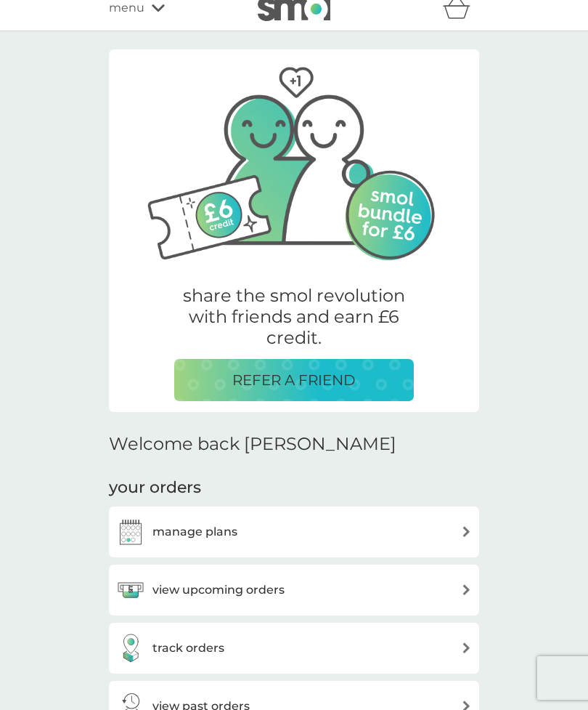  I want to click on p: share the smol revolution with friends and earn £6 credit., so click(294, 317).